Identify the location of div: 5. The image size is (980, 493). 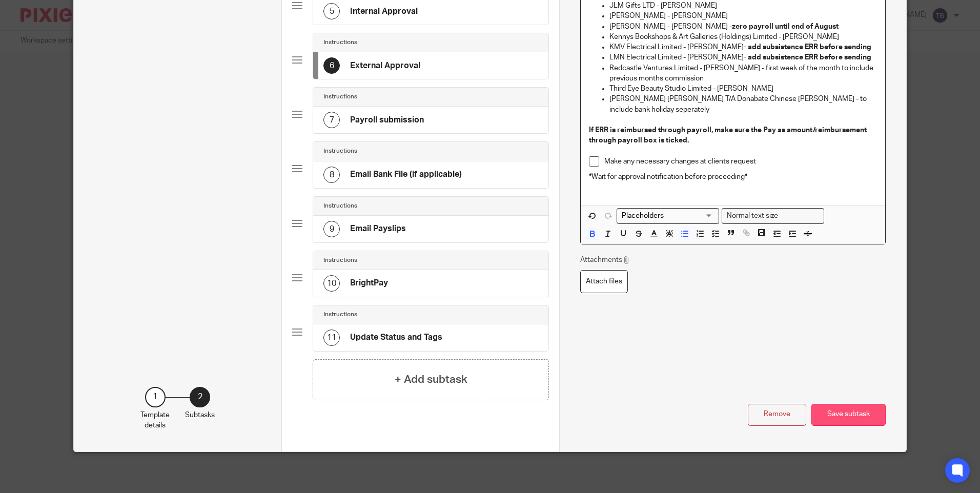
(331, 11).